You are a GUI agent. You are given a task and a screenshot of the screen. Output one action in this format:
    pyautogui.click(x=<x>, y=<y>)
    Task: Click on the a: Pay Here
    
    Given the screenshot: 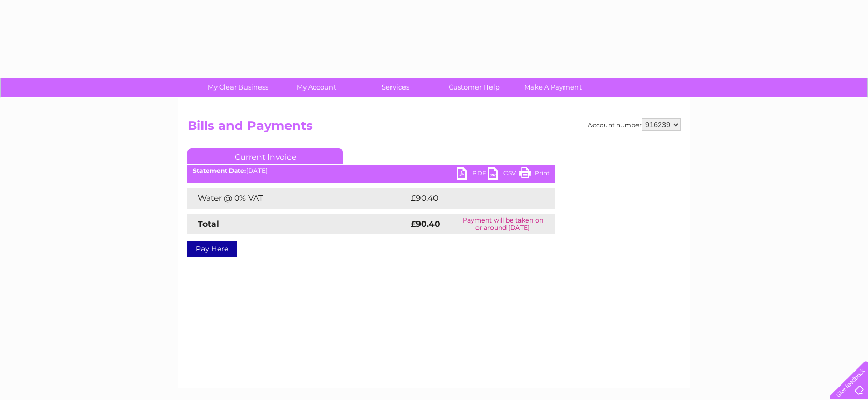 What is the action you would take?
    pyautogui.click(x=212, y=249)
    